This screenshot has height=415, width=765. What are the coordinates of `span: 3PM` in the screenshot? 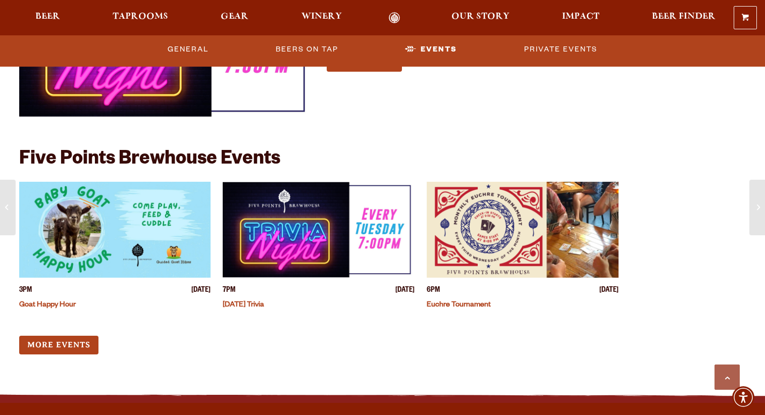 It's located at (25, 291).